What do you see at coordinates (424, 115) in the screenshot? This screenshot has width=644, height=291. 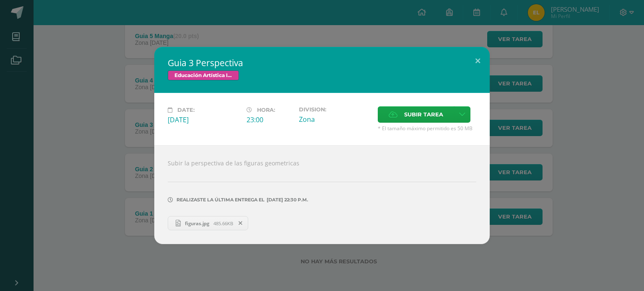 I see `span: Subir tarea` at bounding box center [424, 115].